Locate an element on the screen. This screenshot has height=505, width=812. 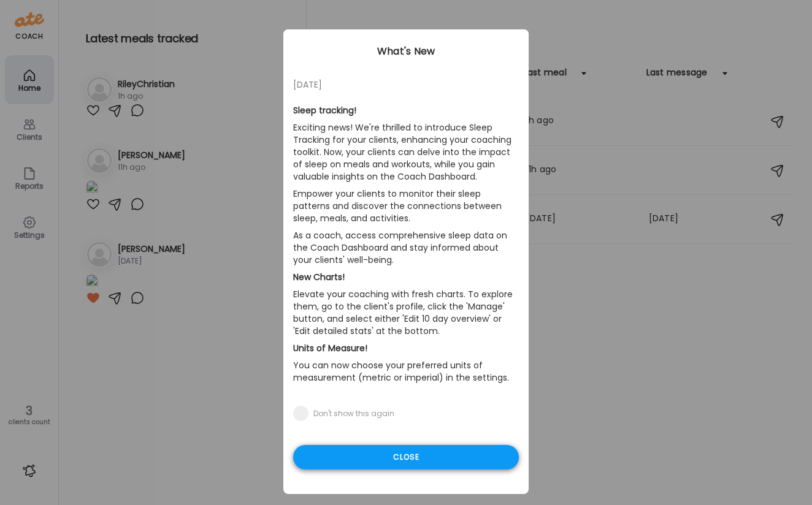
b: Sleep tracking! is located at coordinates (325, 111).